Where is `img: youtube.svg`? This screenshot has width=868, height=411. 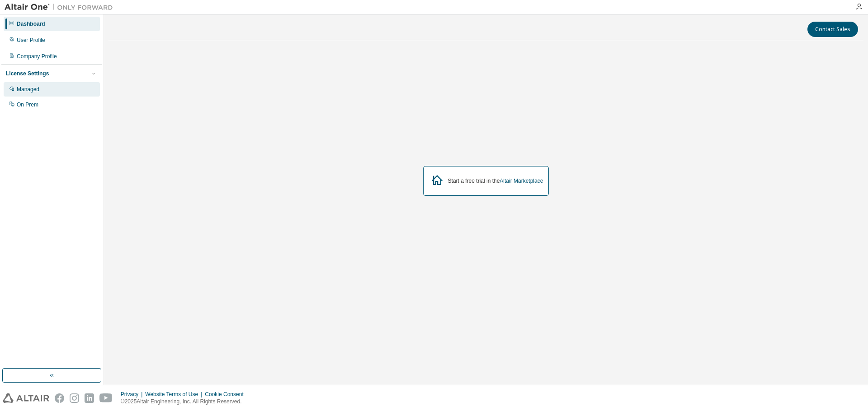 img: youtube.svg is located at coordinates (106, 398).